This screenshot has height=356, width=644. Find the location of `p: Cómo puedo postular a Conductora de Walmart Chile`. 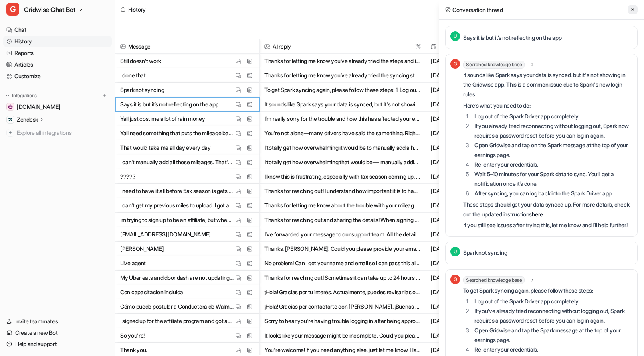

p: Cómo puedo postular a Conductora de Walmart Chile is located at coordinates (177, 306).